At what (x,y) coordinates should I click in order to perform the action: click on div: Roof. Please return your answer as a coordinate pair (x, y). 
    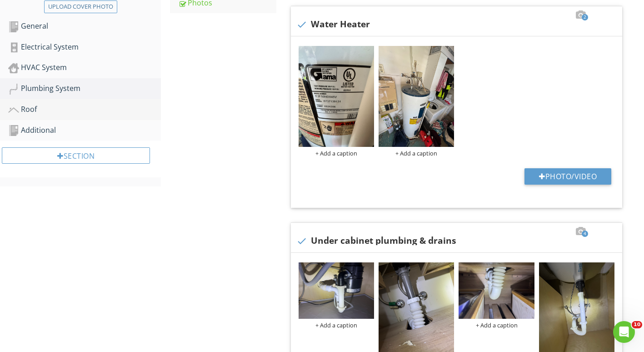
    Looking at the image, I should click on (84, 110).